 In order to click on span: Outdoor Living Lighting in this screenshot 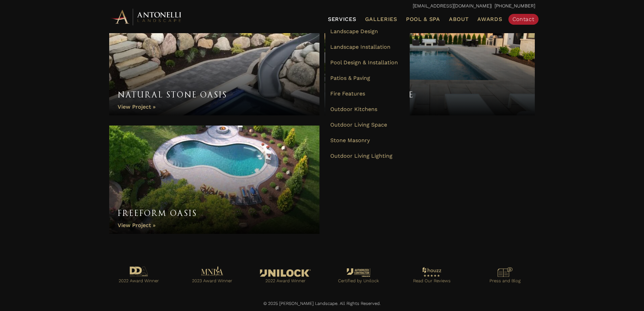, I will do `click(361, 156)`.